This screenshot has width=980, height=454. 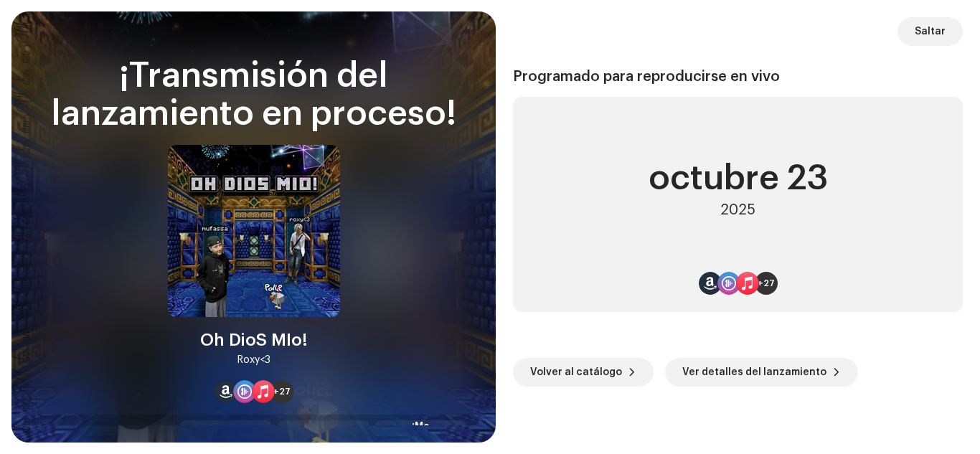 I want to click on div: ¡Transmisión del lanzamiento en proceso!, so click(x=254, y=95).